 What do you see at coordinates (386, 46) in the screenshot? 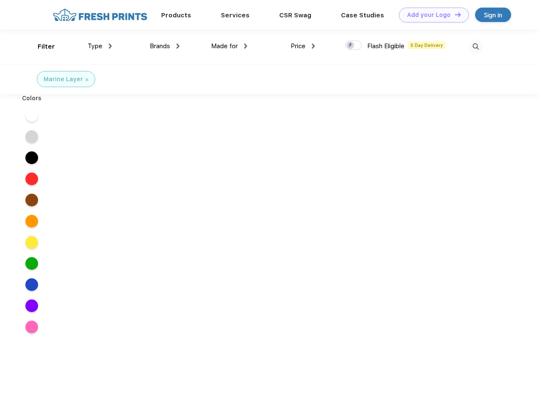
I see `span: Flash Eligible` at bounding box center [386, 46].